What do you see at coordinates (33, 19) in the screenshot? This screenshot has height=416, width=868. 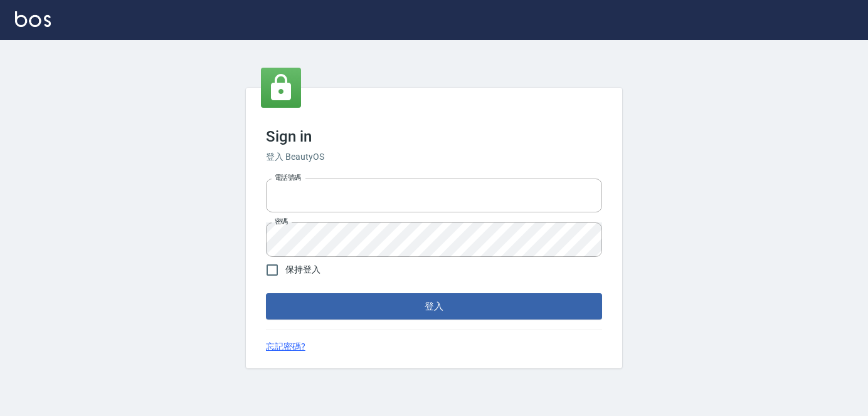 I see `img: Logo` at bounding box center [33, 19].